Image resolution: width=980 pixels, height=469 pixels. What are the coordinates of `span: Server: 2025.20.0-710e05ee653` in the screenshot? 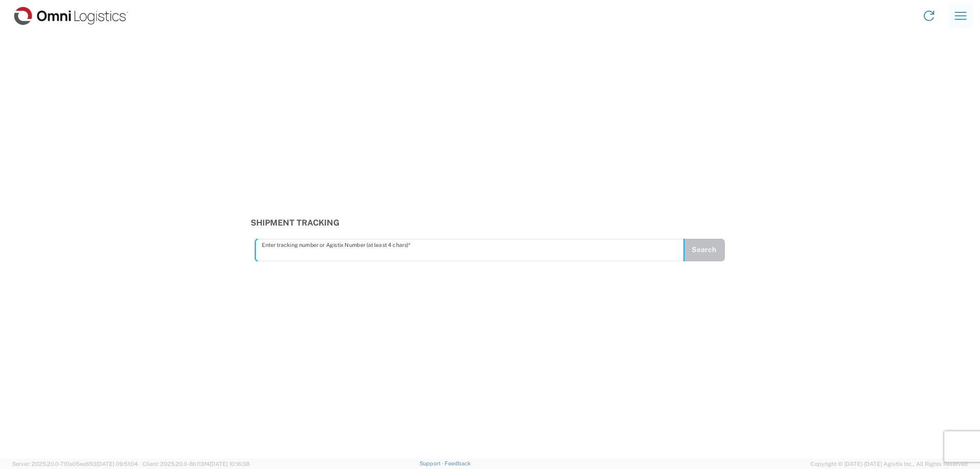 It's located at (75, 464).